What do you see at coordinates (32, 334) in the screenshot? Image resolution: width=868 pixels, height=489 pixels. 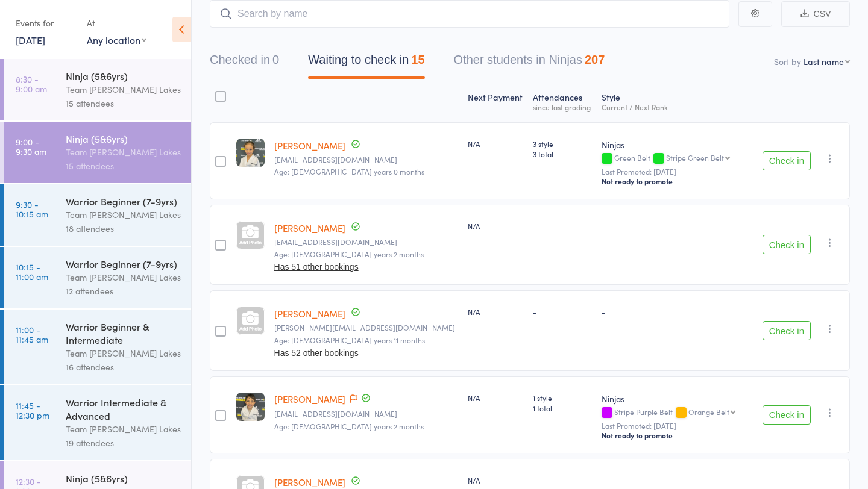 I see `time: 11:00 - 11:45 am` at bounding box center [32, 334].